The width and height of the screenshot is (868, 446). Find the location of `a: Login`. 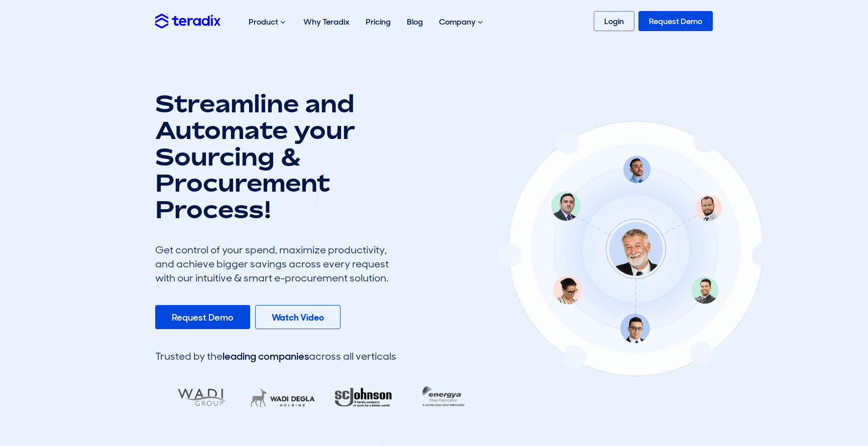

a: Login is located at coordinates (614, 21).